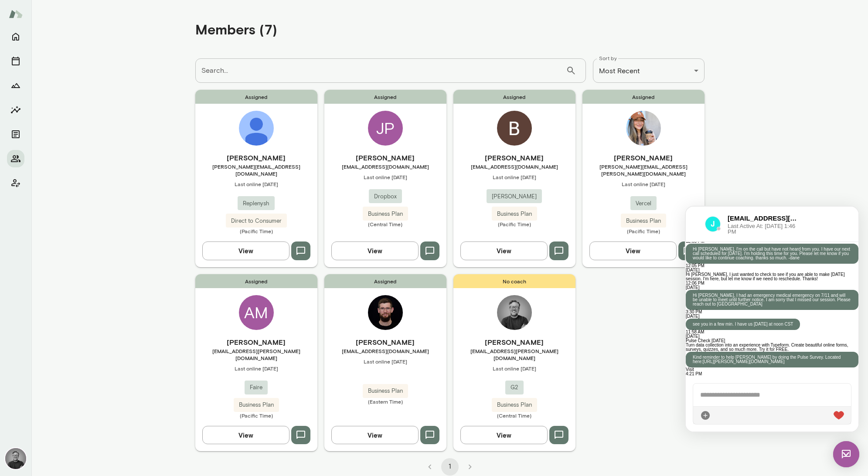  Describe the element at coordinates (649, 70) in the screenshot. I see `div: Most Recent` at that location.